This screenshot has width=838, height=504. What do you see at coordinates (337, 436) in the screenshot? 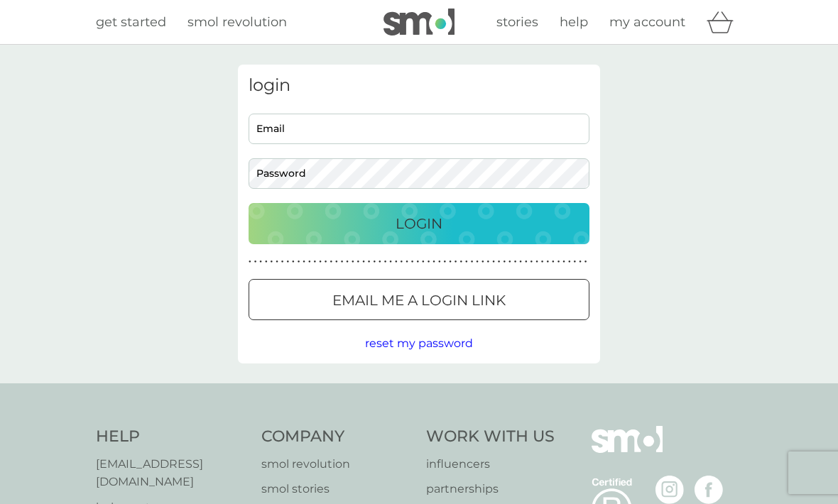
I see `h4: Company` at bounding box center [337, 436].